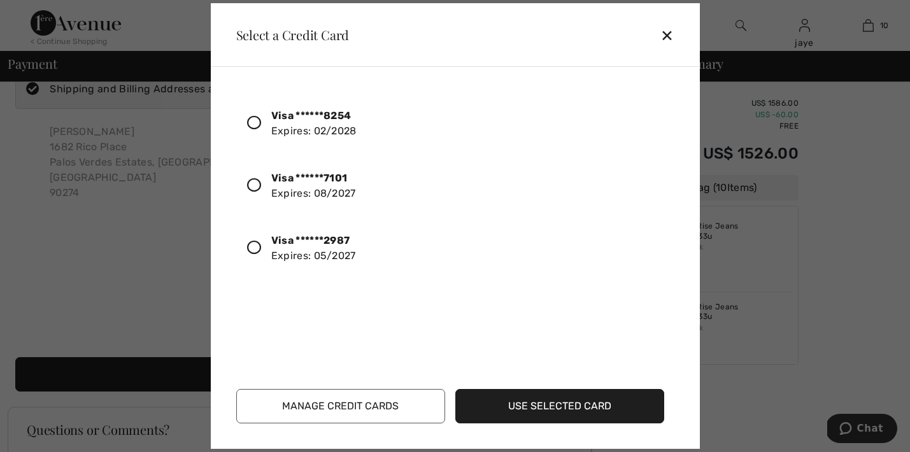 The width and height of the screenshot is (910, 452). What do you see at coordinates (43, 15) in the screenshot?
I see `span: Chat` at bounding box center [43, 15].